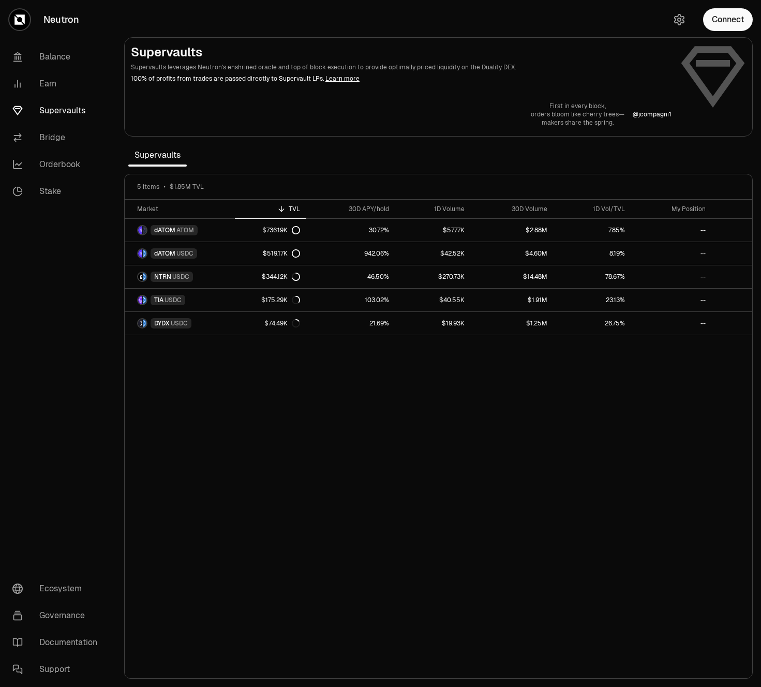 This screenshot has width=761, height=687. What do you see at coordinates (577, 114) in the screenshot?
I see `a: First in every block,orders bloom like cherry trees—makers share the spring.` at bounding box center [577, 114].